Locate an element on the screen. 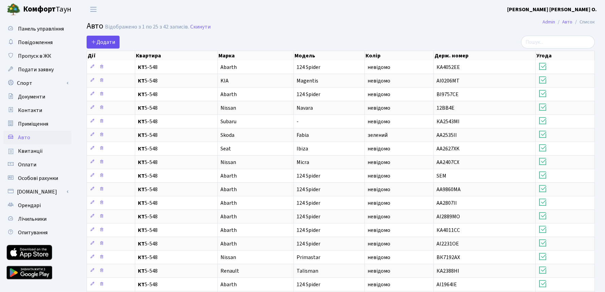  span: КА2543MI is located at coordinates (448, 122).